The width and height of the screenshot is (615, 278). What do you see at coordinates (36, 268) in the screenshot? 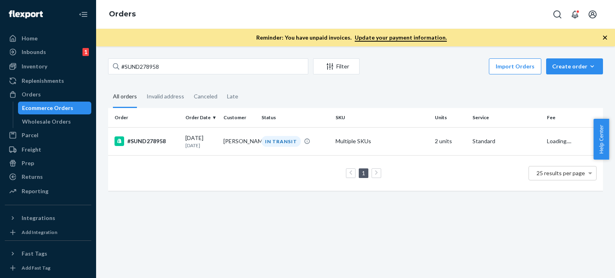
I see `div: Add Fast Tag` at bounding box center [36, 268].